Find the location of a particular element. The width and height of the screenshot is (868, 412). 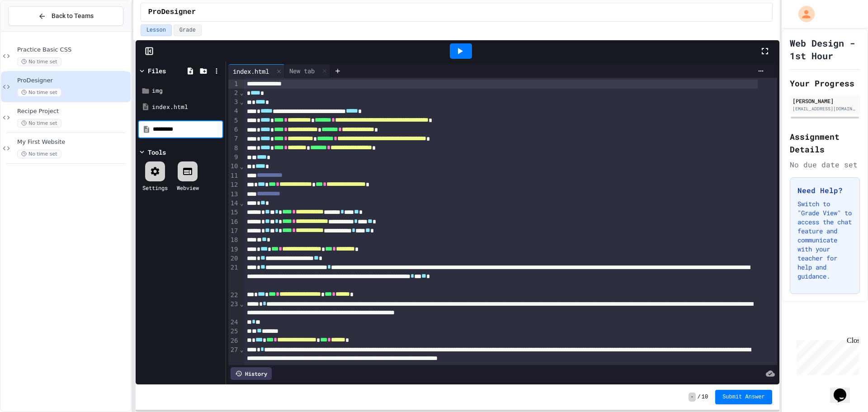

button: Lesson is located at coordinates (156, 31).